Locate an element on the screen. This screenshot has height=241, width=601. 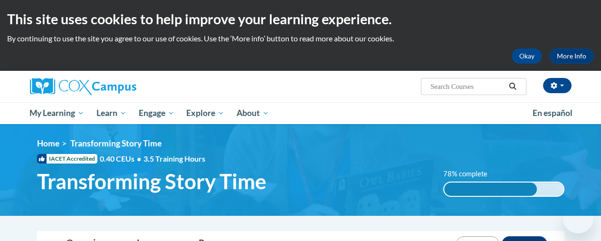
span: Engage is located at coordinates (156, 113).